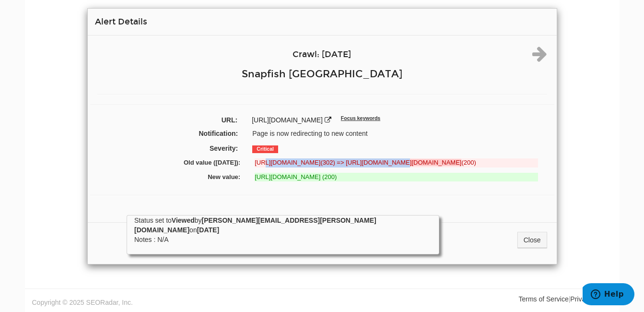 The height and width of the screenshot is (312, 644). Describe the element at coordinates (539, 58) in the screenshot. I see `a: Next alert` at that location.